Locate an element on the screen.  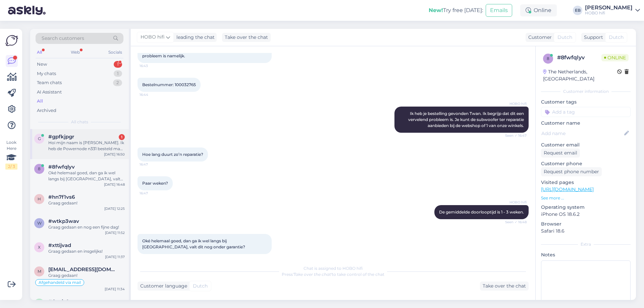
span: Press to take control of the chat is located at coordinates (333, 274).